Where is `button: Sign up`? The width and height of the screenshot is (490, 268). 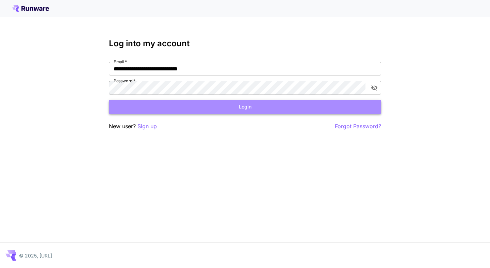 button: Sign up is located at coordinates (147, 126).